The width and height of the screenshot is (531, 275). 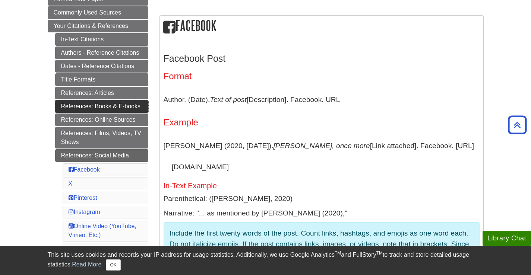 What do you see at coordinates (322, 100) in the screenshot?
I see `p: Author. (Date). [Description]. Facebook. URL` at bounding box center [322, 100].